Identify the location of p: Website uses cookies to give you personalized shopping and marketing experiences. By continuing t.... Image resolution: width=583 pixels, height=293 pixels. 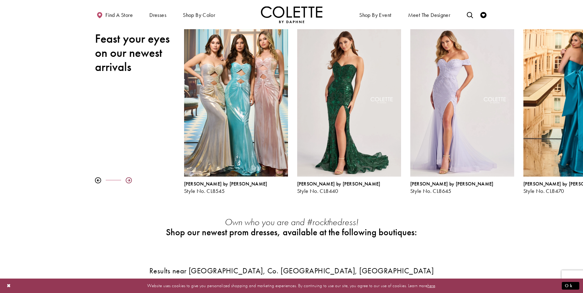
(292, 286).